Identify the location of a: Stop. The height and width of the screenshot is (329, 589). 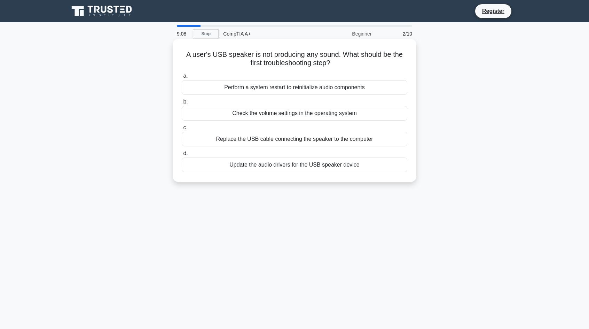
(206, 34).